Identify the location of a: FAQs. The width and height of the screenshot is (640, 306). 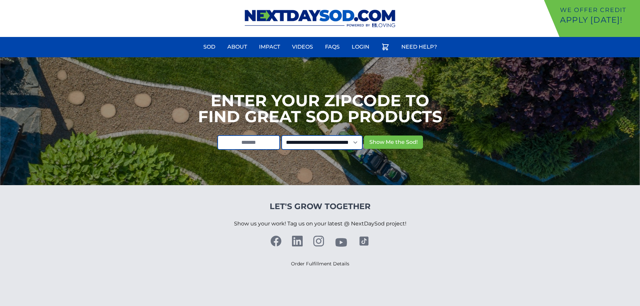
(332, 47).